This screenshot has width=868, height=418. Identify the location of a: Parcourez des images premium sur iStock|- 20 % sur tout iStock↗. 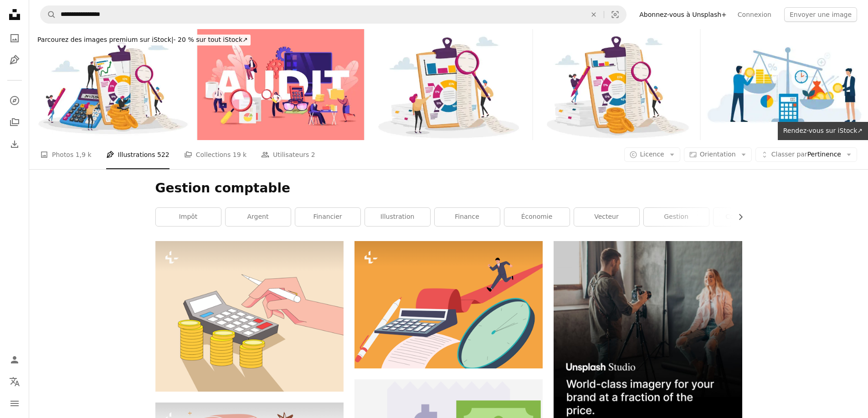
(143, 40).